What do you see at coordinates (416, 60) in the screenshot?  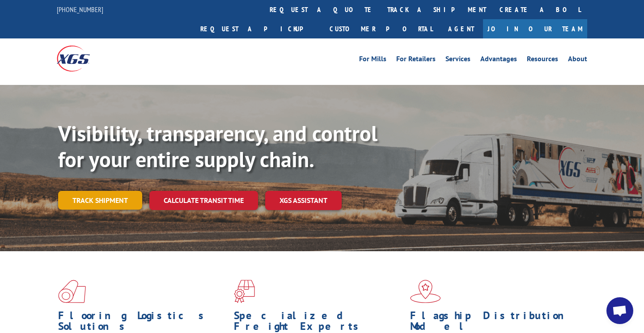 I see `a: For Retailers` at bounding box center [416, 60].